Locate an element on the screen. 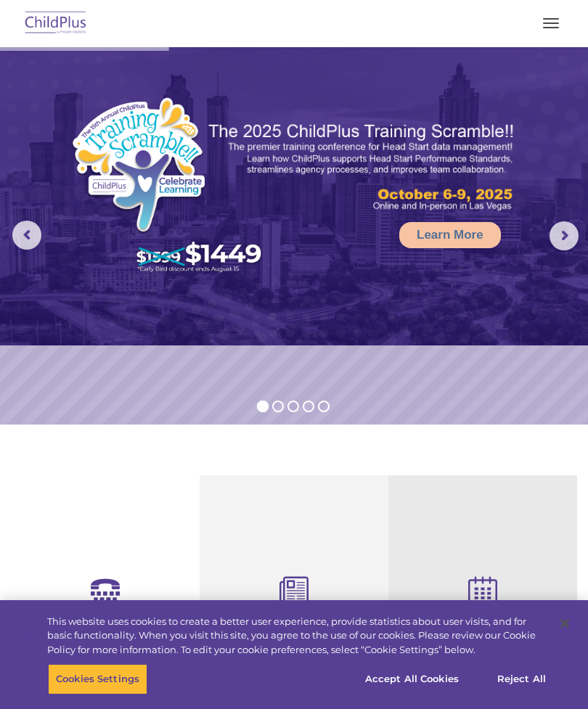  a: Learn More is located at coordinates (450, 235).